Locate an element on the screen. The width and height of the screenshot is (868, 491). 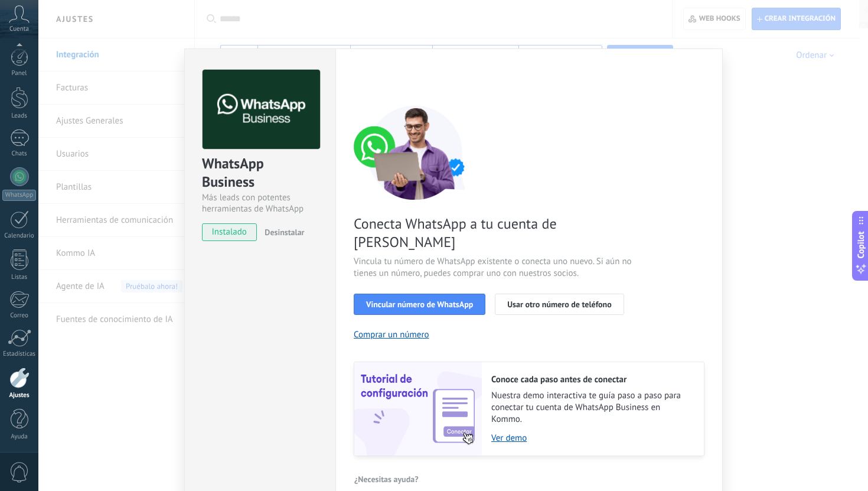
div: Calendario is located at coordinates (19, 236).